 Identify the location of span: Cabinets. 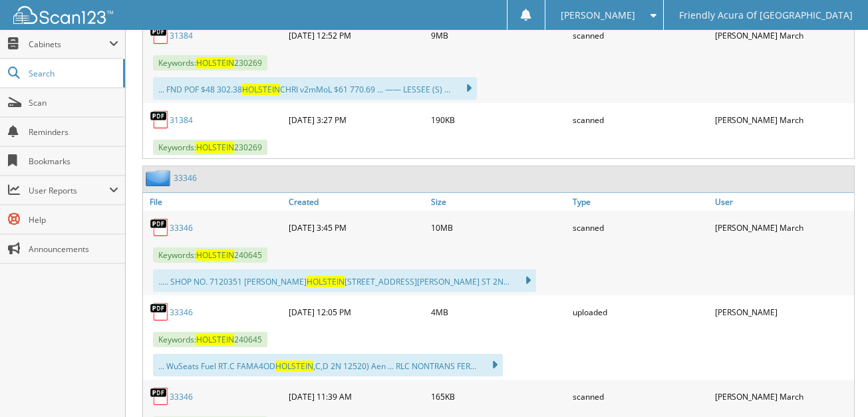
(68, 44).